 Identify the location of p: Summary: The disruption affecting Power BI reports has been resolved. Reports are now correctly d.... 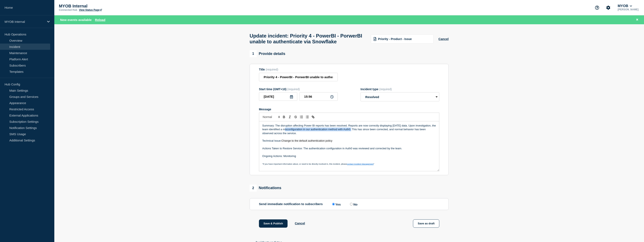
(349, 129).